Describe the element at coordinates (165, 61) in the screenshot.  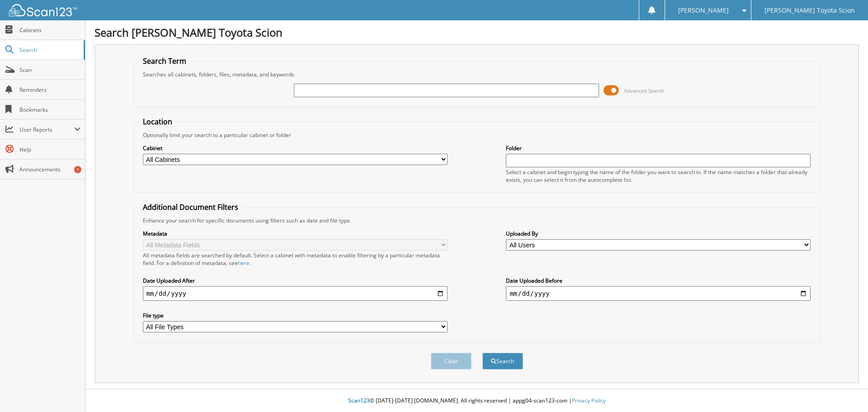
I see `legend: Search Term` at that location.